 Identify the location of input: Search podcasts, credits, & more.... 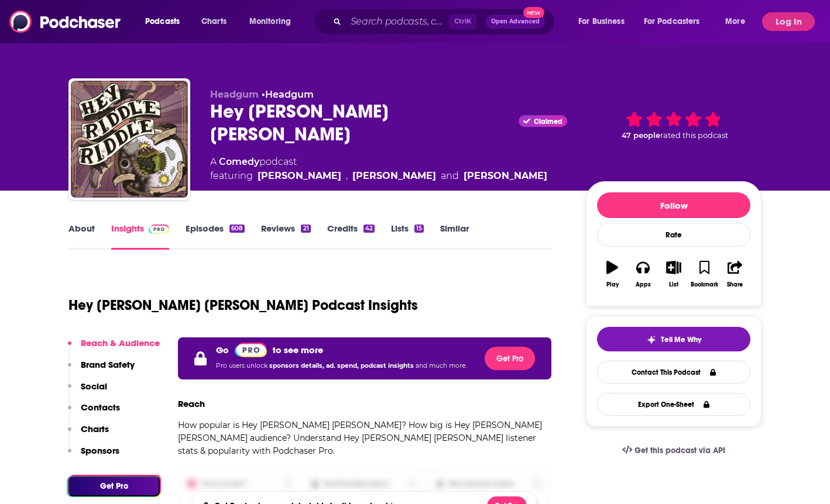
(397, 21).